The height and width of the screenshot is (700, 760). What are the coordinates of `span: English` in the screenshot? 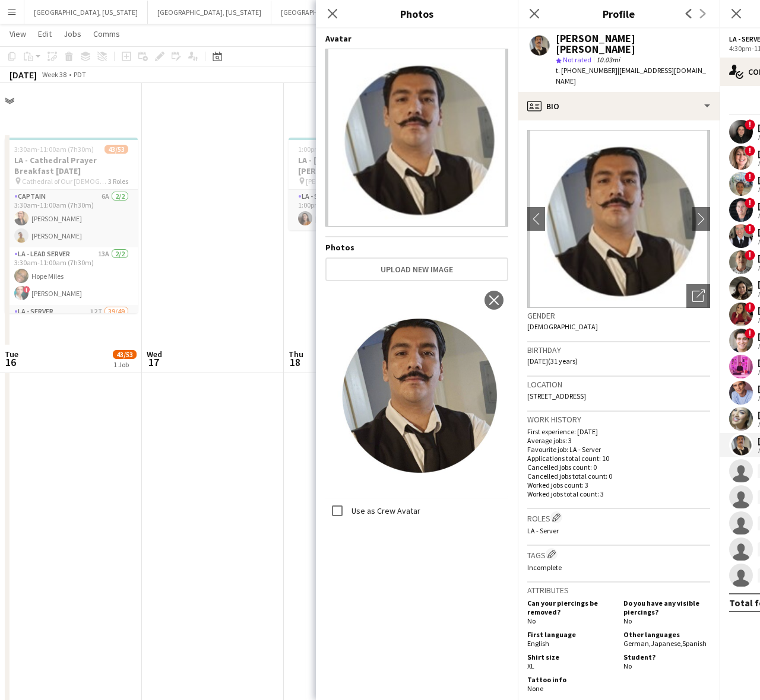 It's located at (538, 644).